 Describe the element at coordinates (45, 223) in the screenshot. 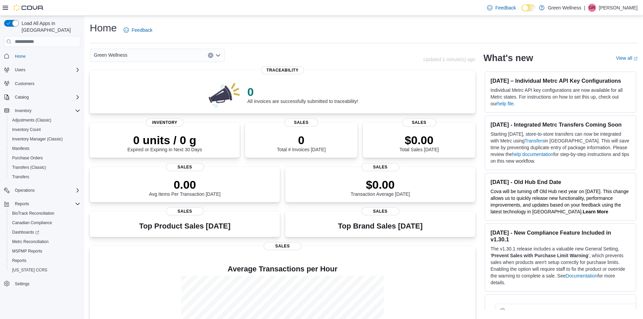

I see `span: Canadian Compliance` at that location.